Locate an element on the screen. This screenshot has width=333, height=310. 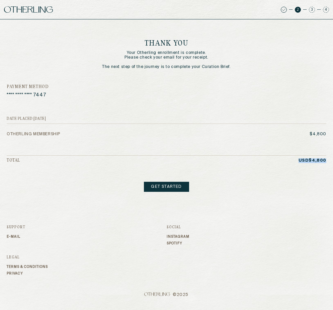
h3: Support is located at coordinates (87, 227).